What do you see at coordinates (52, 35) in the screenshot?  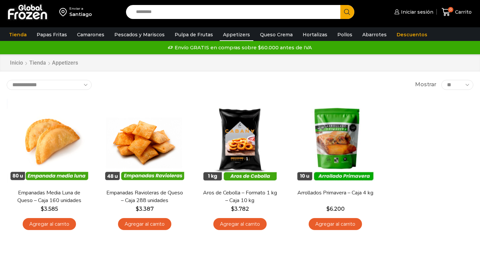 I see `a: Papas Fritas` at bounding box center [52, 35].